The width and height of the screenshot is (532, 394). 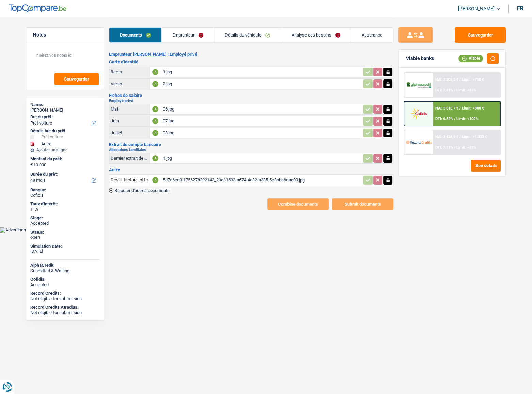 What do you see at coordinates (130, 109) in the screenshot?
I see `div: Mai` at bounding box center [130, 109].